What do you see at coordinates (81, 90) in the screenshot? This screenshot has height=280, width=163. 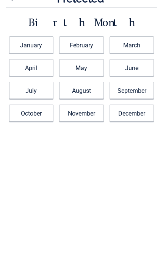 I see `a: August` at bounding box center [81, 90].